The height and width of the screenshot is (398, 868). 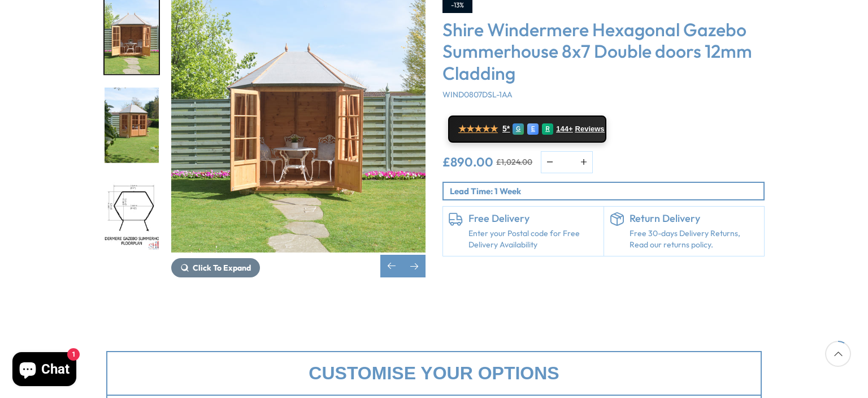 I want to click on button: Click To Expand, so click(x=215, y=268).